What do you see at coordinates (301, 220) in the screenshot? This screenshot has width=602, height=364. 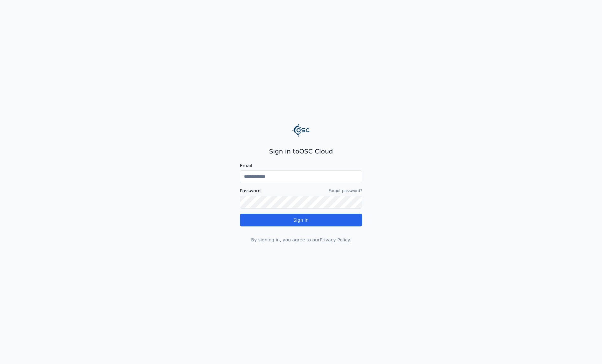 I see `button: Sign in` at bounding box center [301, 220].